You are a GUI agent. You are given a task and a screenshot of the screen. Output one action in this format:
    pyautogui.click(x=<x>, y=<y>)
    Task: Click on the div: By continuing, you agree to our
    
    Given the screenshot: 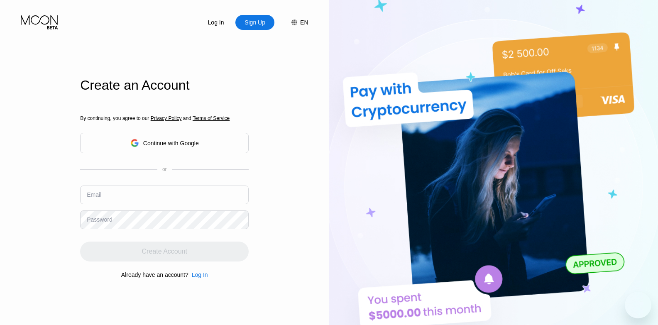 What is the action you would take?
    pyautogui.click(x=164, y=118)
    